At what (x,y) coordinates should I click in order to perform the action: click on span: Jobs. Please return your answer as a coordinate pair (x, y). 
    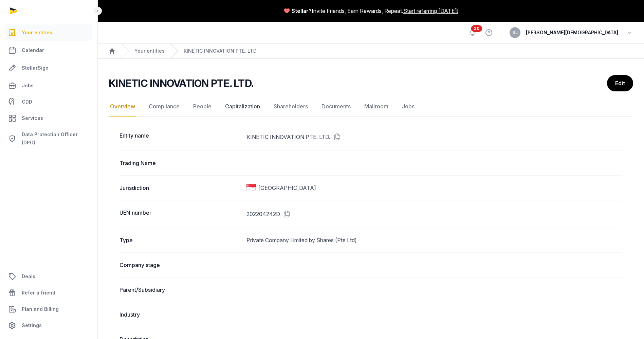
    Looking at the image, I should click on (28, 86).